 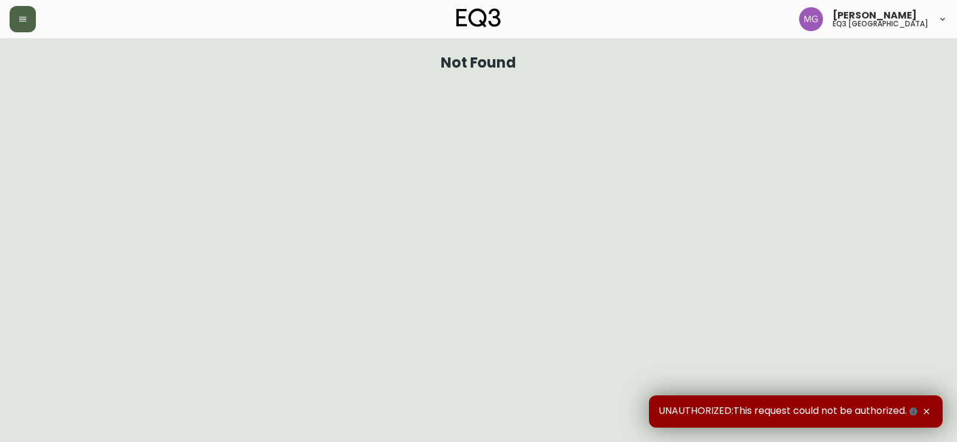 What do you see at coordinates (478, 18) in the screenshot?
I see `img: logo` at bounding box center [478, 18].